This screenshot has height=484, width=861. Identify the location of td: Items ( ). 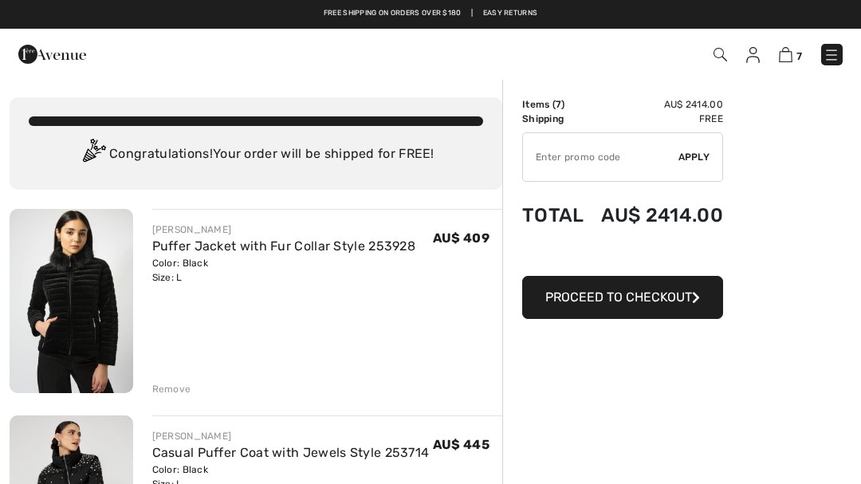
(556, 104).